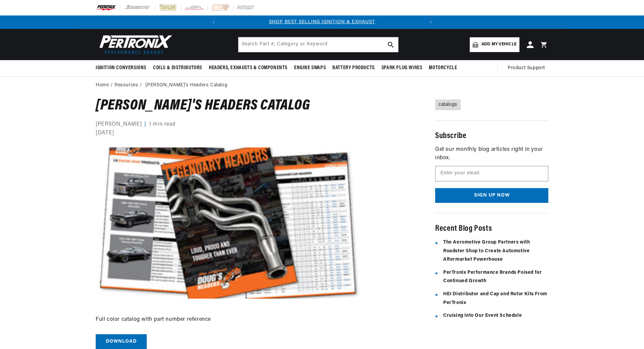 This screenshot has height=349, width=644. I want to click on summary: Motorcycle, so click(443, 68).